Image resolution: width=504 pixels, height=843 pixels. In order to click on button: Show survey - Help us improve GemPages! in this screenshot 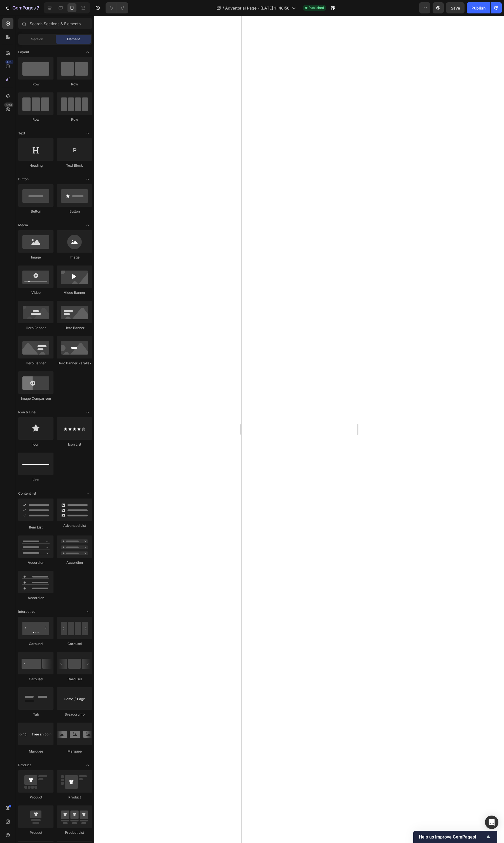, I will do `click(455, 837)`.